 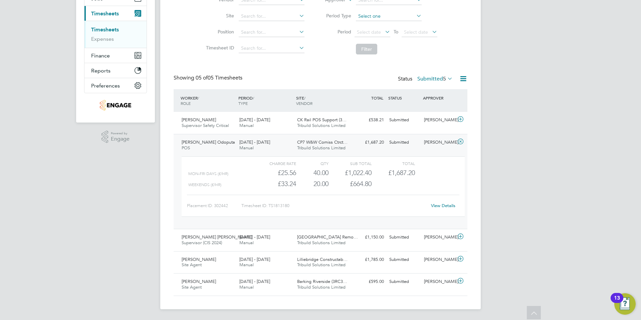 What do you see at coordinates (426, 79) in the screenshot?
I see `div: Status` at bounding box center [426, 79].